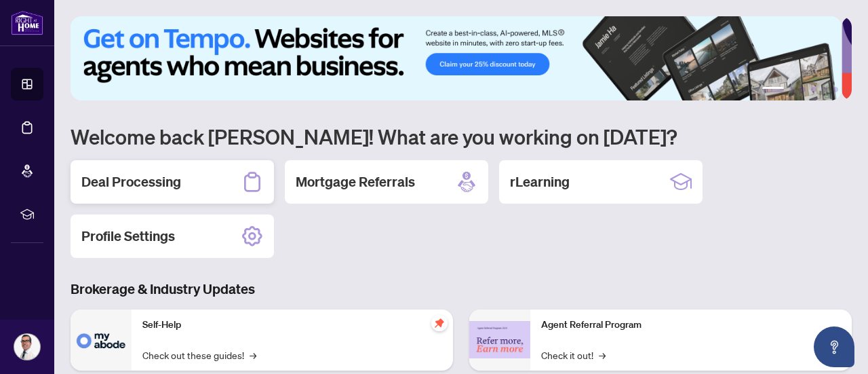 Image resolution: width=868 pixels, height=374 pixels. I want to click on p: Self-Help, so click(293, 325).